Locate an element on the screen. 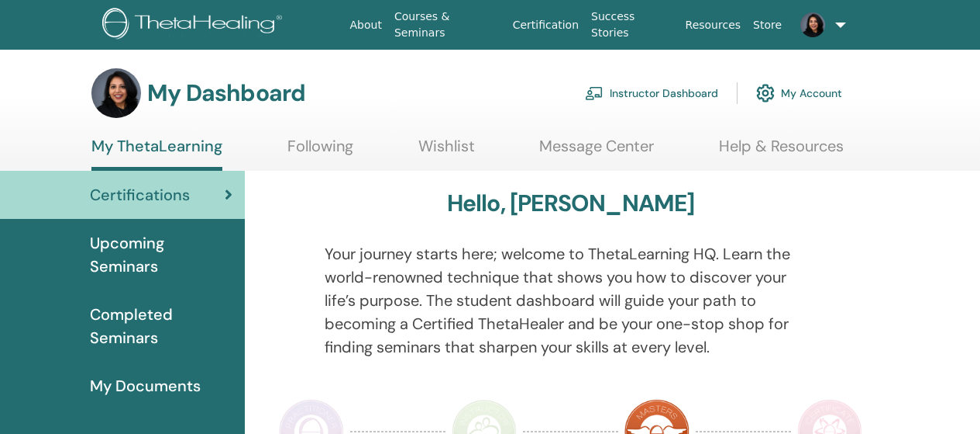 The width and height of the screenshot is (980, 434). a: About is located at coordinates (365, 25).